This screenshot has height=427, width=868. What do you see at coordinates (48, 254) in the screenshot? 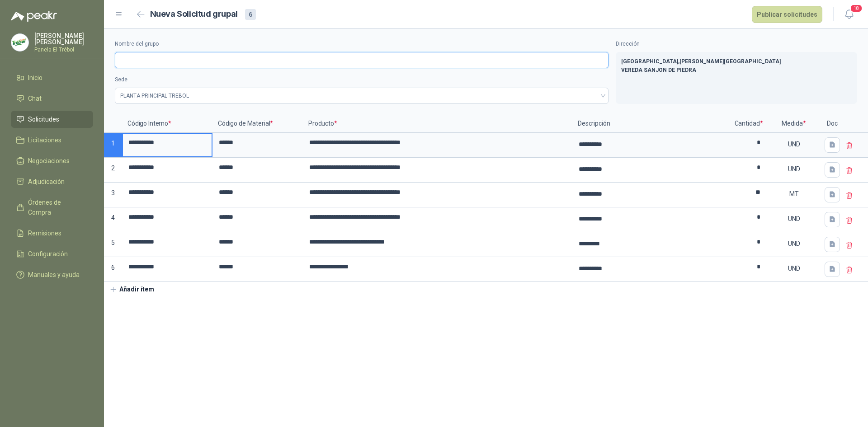
I see `span: Configuración` at bounding box center [48, 254].